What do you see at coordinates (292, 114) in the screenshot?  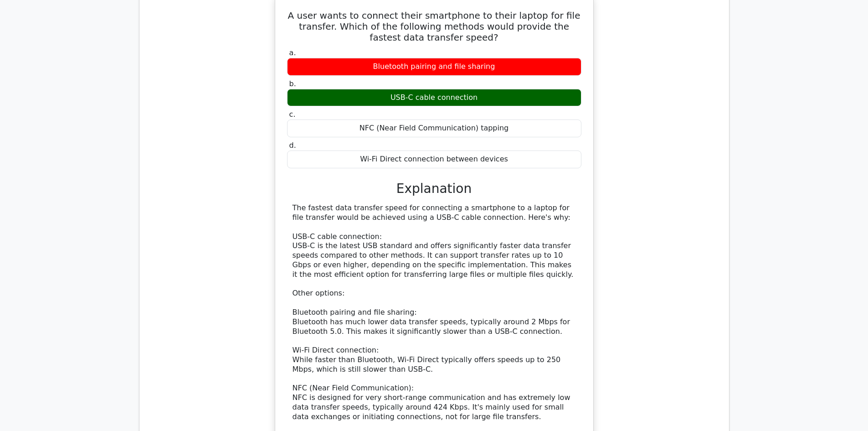 I see `span: c.` at bounding box center [292, 114].